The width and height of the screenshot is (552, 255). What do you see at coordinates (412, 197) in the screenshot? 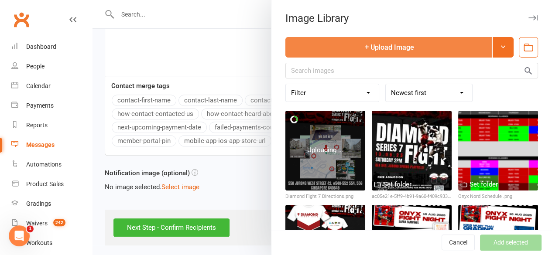
I see `div: ac05e21e-5ff9-4b91-9a60-f409c933e890.jpeg` at bounding box center [412, 197].